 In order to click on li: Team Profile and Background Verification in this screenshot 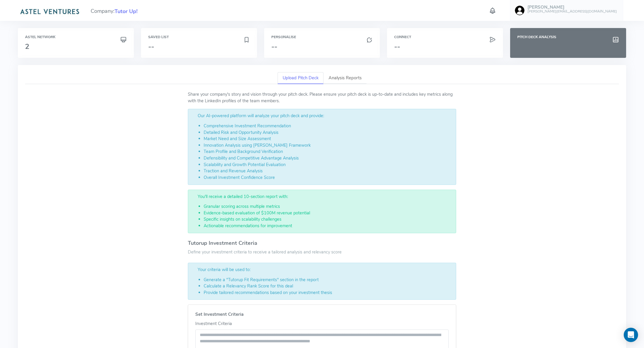, I will do `click(327, 152)`.